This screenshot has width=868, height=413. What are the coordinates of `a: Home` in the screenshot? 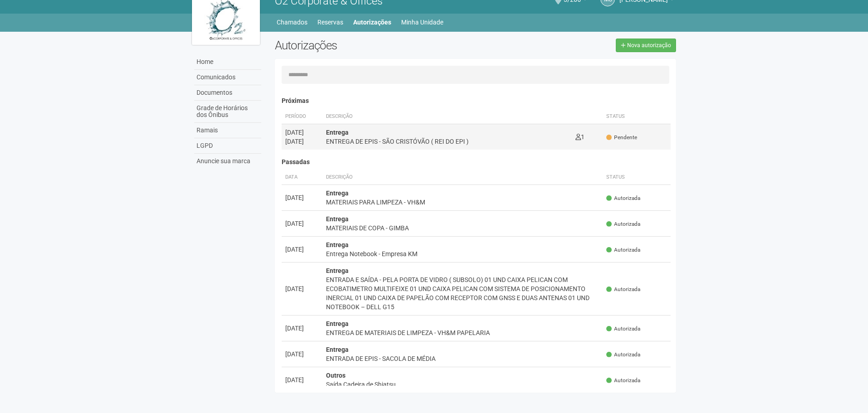 It's located at (228, 62).